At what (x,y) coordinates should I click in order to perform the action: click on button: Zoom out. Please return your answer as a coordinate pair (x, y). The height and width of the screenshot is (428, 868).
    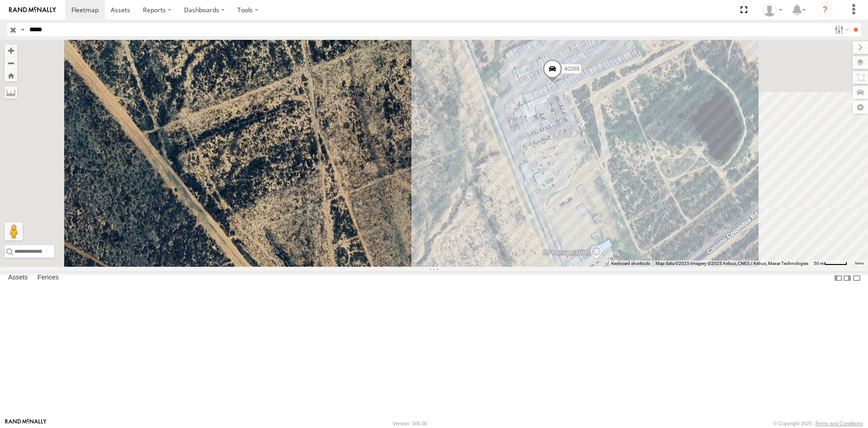
    Looking at the image, I should click on (11, 63).